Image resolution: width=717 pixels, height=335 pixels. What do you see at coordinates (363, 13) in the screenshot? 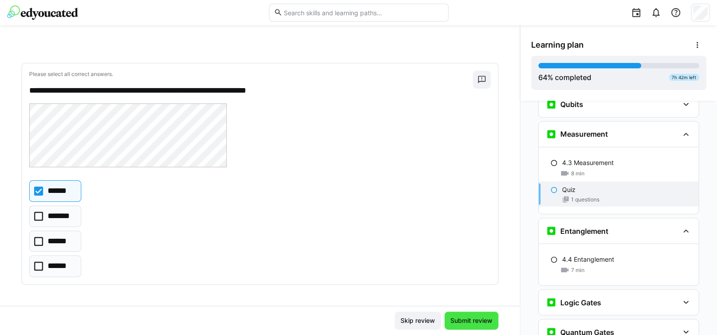
I see `input: Search skills and learning paths…` at bounding box center [363, 13].